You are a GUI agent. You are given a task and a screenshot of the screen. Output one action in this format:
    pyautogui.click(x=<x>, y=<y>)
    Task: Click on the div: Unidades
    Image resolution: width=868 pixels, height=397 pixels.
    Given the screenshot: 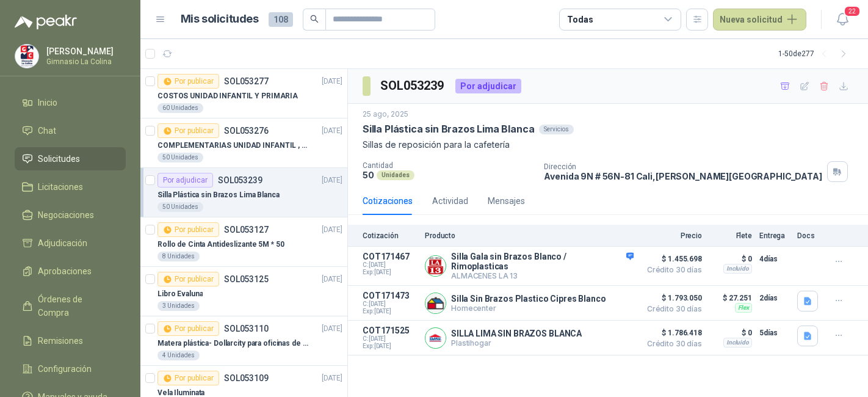 What is the action you would take?
    pyautogui.click(x=396, y=175)
    